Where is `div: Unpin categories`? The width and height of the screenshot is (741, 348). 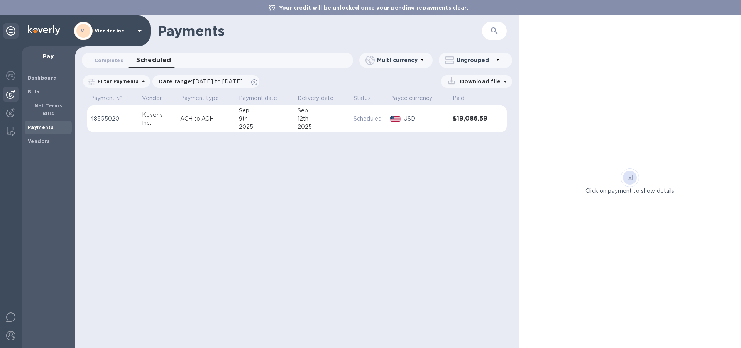
div: Unpin categories is located at coordinates (11, 31).